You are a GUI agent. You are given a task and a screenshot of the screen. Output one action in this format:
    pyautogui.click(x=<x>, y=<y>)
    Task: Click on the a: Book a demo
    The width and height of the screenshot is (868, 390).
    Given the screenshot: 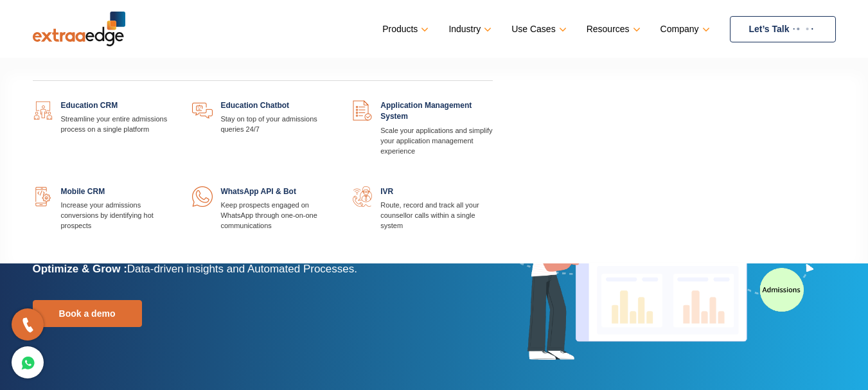 What is the action you would take?
    pyautogui.click(x=87, y=314)
    